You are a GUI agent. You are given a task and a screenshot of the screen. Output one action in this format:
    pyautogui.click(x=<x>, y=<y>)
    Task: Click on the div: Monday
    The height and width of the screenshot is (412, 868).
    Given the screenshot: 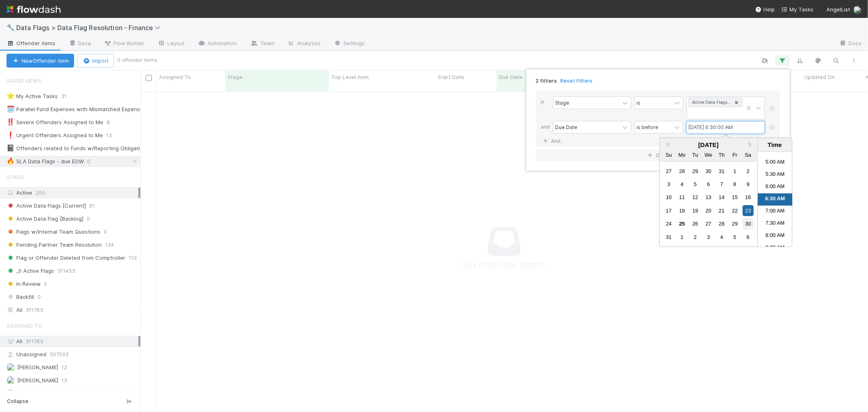 What is the action you would take?
    pyautogui.click(x=682, y=154)
    